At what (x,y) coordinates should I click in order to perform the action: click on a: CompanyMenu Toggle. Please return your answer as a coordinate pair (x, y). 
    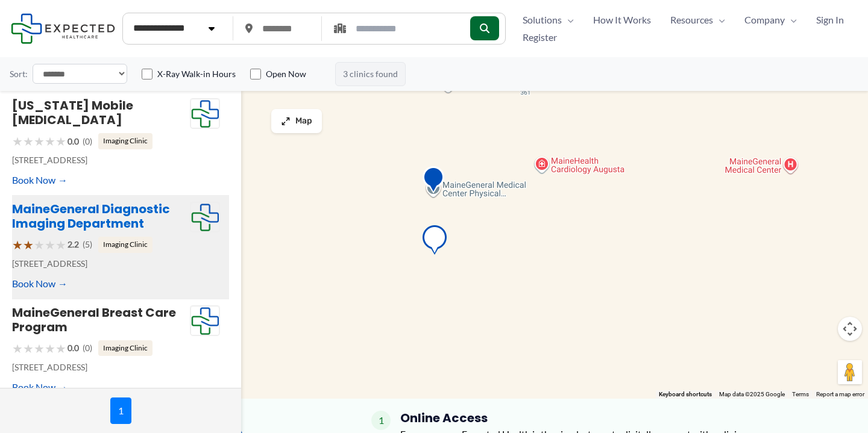
    Looking at the image, I should click on (771, 19).